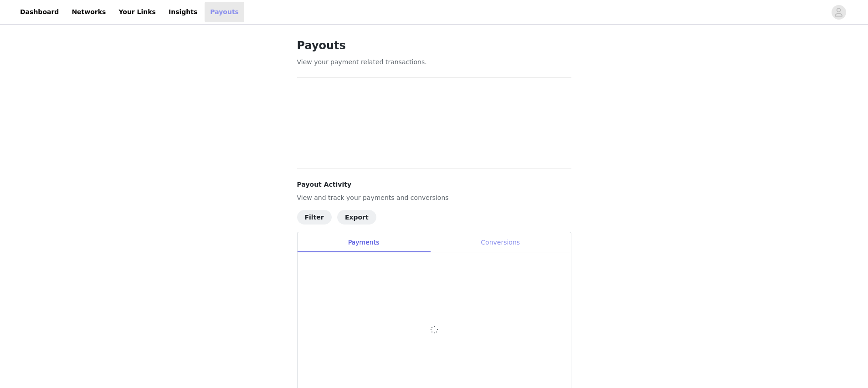 The width and height of the screenshot is (868, 388). I want to click on a: Dashboard, so click(39, 12).